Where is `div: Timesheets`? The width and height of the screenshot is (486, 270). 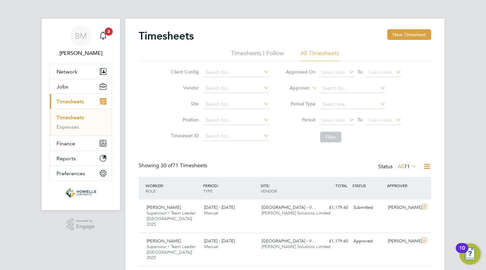
div: Timesheets is located at coordinates (81, 122).